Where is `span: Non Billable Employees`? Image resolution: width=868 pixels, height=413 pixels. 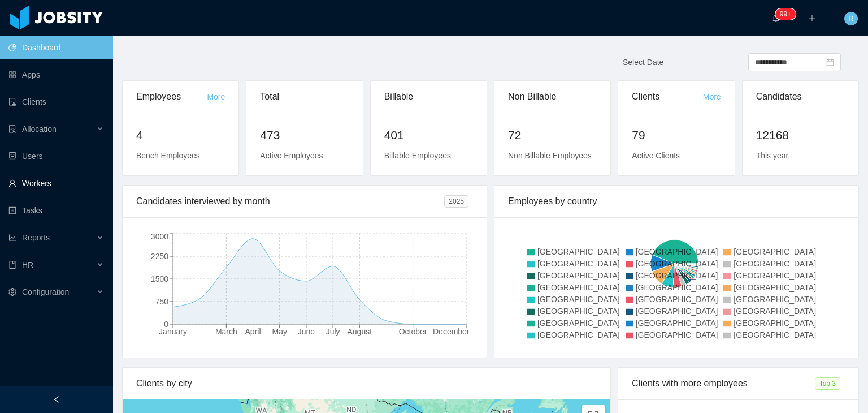 span: Non Billable Employees is located at coordinates (550, 156).